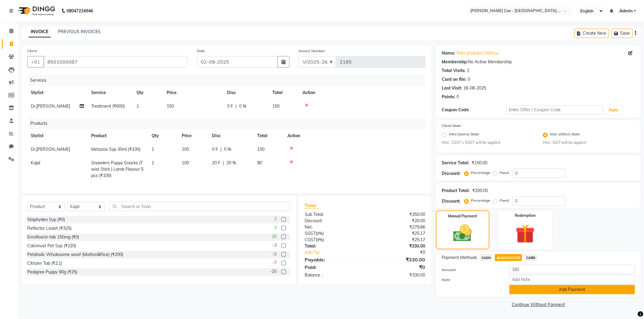  What do you see at coordinates (332, 275) in the screenshot?
I see `div: Balance :` at bounding box center [332, 275].